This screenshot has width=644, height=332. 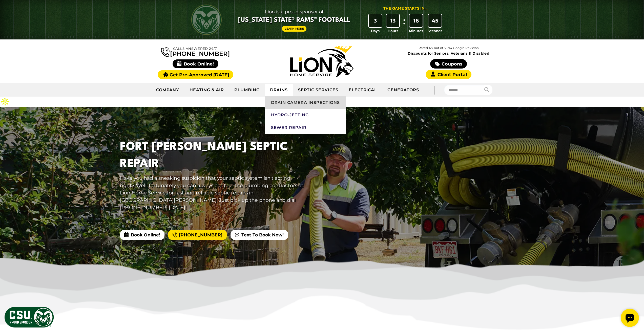 I want to click on span: Days, so click(x=375, y=31).